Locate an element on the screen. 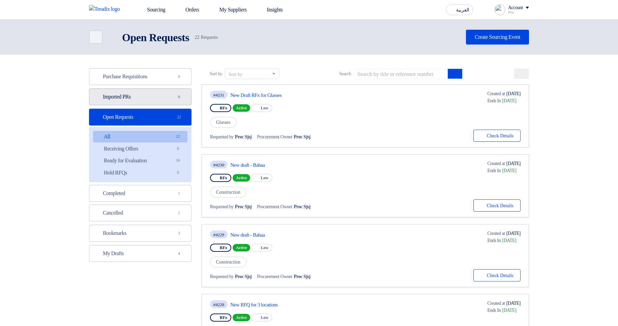 The image size is (618, 326). span: Sort by is located at coordinates (216, 74).